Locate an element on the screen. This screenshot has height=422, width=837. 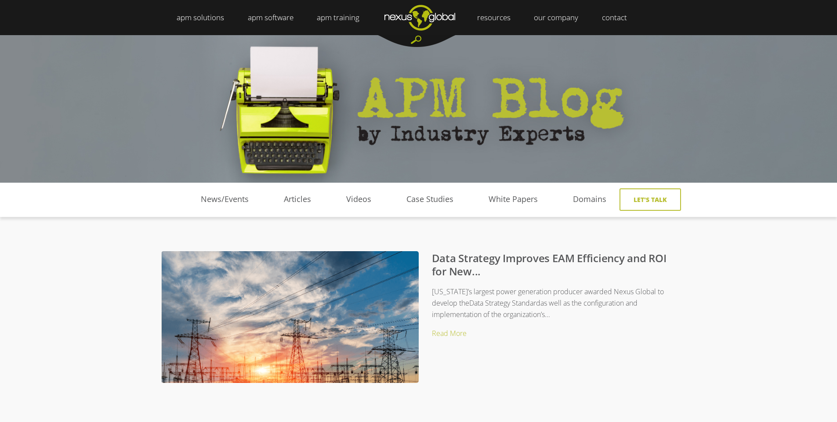
a: Domains is located at coordinates (590, 200).